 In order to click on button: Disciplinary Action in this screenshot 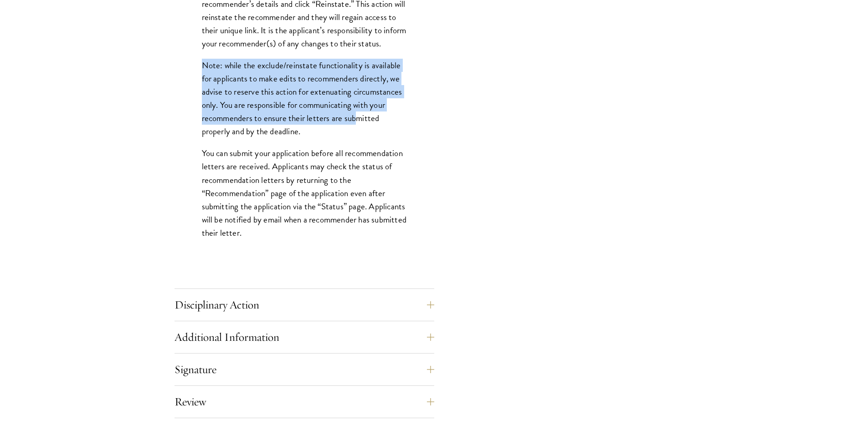, I will do `click(304, 305)`.